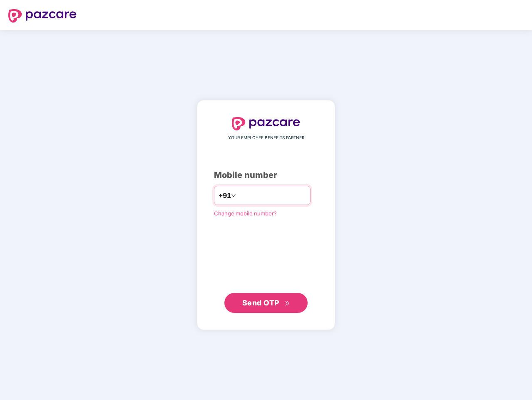  Describe the element at coordinates (245, 213) in the screenshot. I see `a: Change mobile number?` at that location.